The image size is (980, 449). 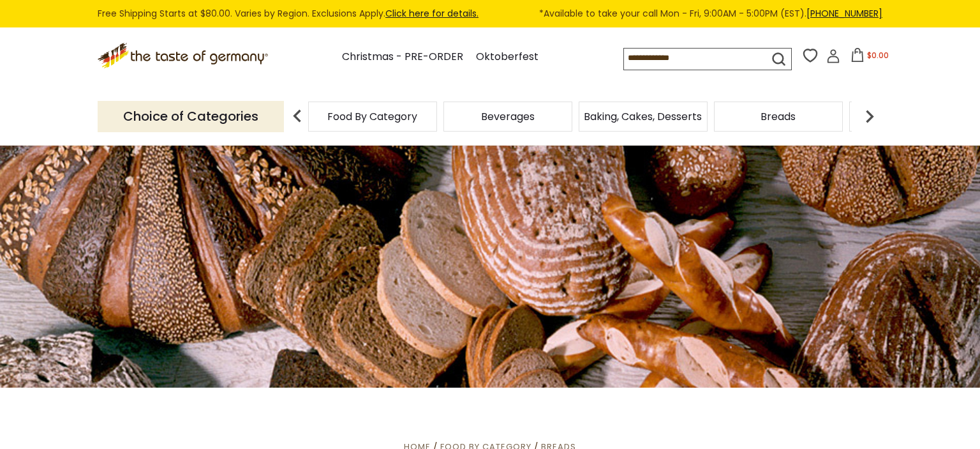 What do you see at coordinates (643, 116) in the screenshot?
I see `a: Baking, Cakes, Desserts` at bounding box center [643, 116].